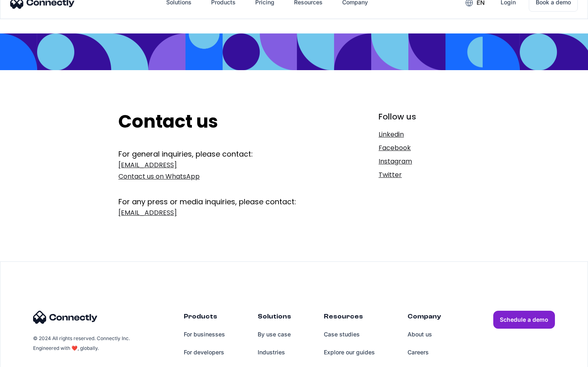  I want to click on div: Company, so click(424, 318).